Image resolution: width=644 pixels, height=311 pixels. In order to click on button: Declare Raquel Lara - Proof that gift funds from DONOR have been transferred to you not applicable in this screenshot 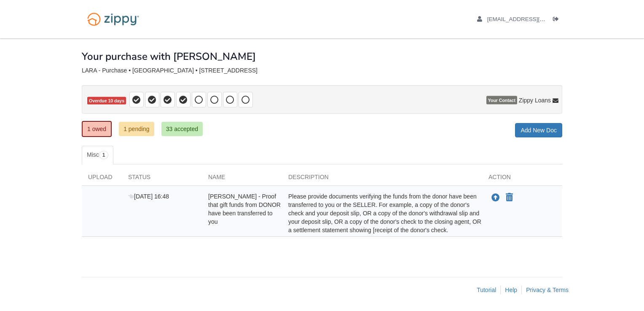, I will do `click(510, 198)`.